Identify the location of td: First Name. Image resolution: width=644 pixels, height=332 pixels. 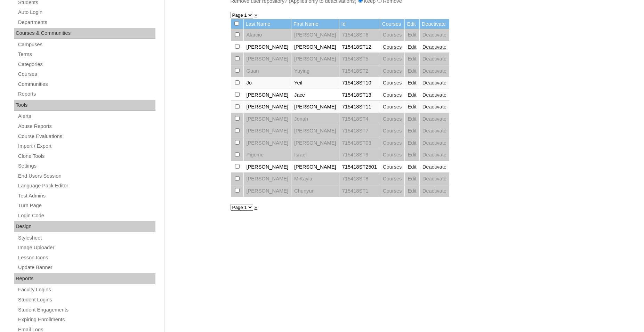
(315, 24).